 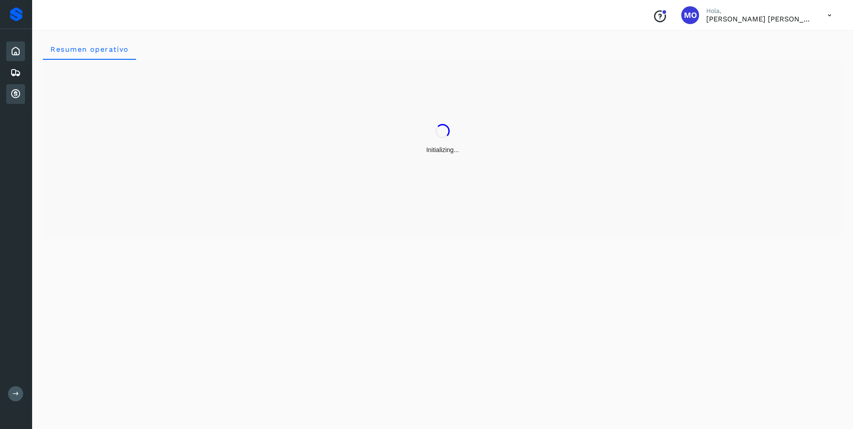 What do you see at coordinates (16, 51) in the screenshot?
I see `div: Inicio` at bounding box center [16, 51].